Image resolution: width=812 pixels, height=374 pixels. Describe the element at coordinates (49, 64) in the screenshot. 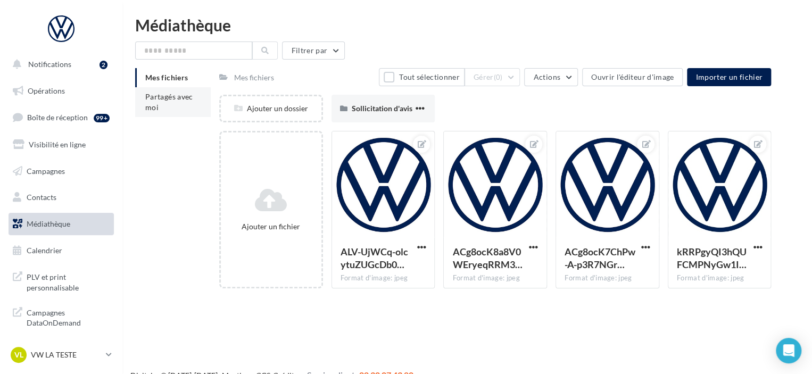

I see `span: Notifications` at that location.